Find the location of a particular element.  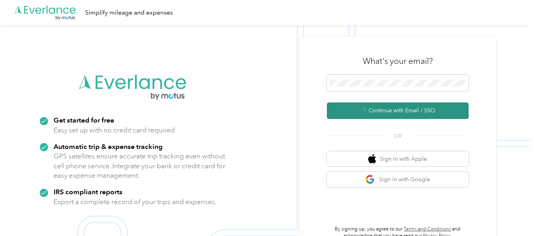

p: Easy set up with no credit card required is located at coordinates (114, 130).